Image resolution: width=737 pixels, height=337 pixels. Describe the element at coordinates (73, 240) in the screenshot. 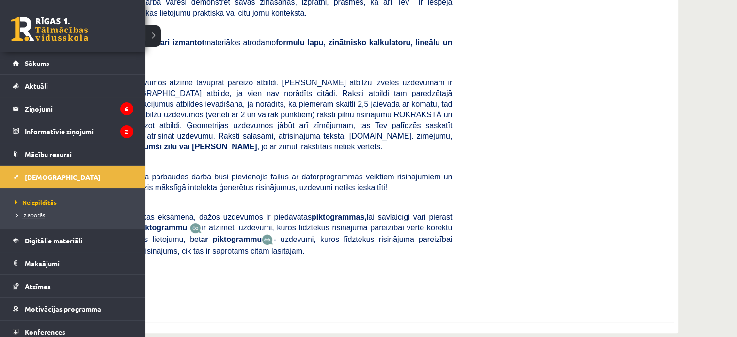

I see `a: Digitālie materiāli` at that location.